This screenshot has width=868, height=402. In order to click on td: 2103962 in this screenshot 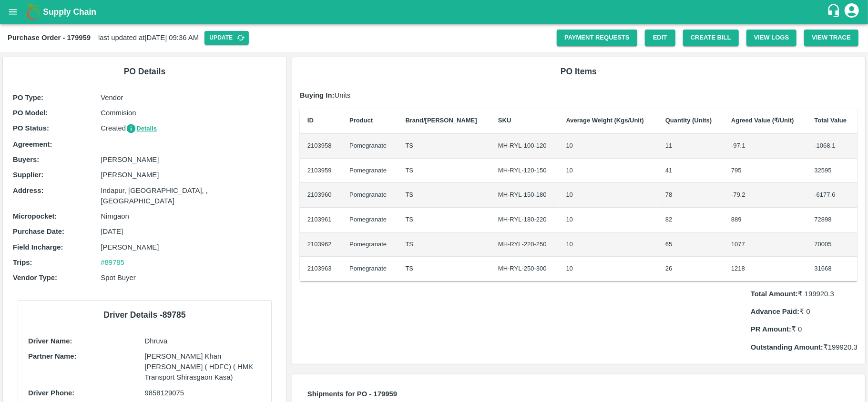, I will do `click(321, 245)`.